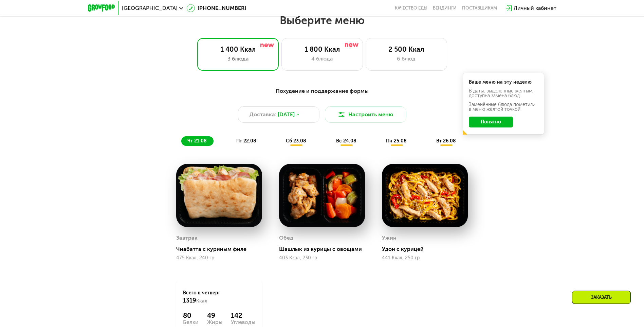  What do you see at coordinates (222, 249) in the screenshot?
I see `div: Чиабатта с куриным филе` at bounding box center [222, 249].